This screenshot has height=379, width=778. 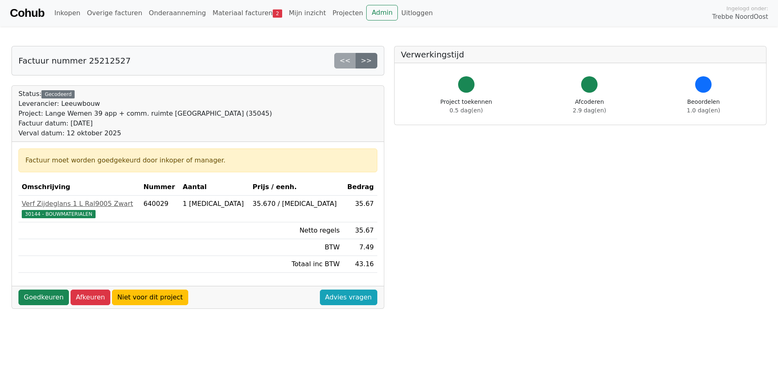 What do you see at coordinates (58, 94) in the screenshot?
I see `div: Gecodeerd` at bounding box center [58, 94].